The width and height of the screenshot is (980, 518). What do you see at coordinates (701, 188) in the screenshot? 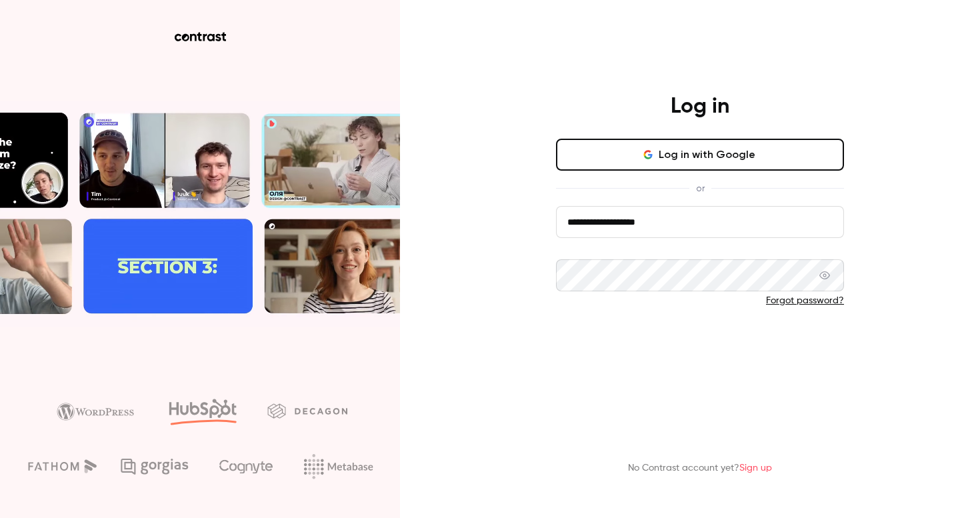
I see `span: or` at bounding box center [701, 188].